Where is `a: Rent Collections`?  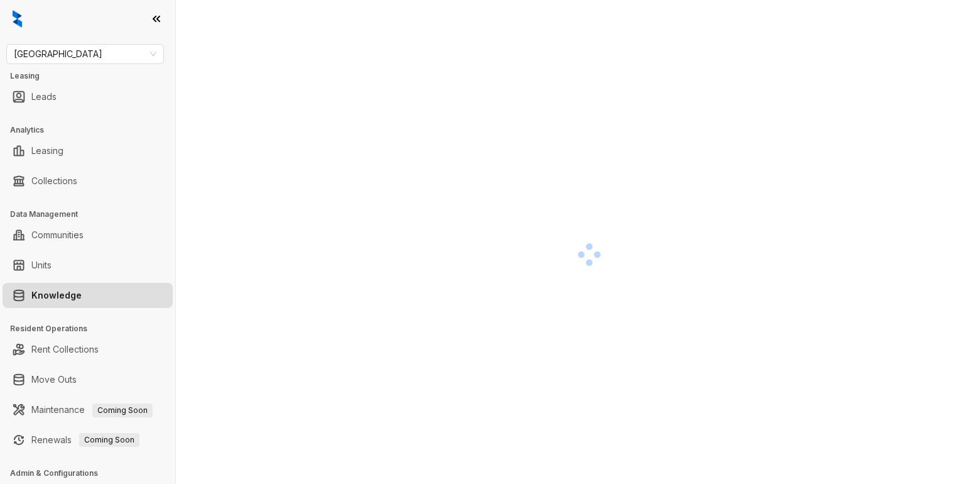 a: Rent Collections is located at coordinates (65, 349).